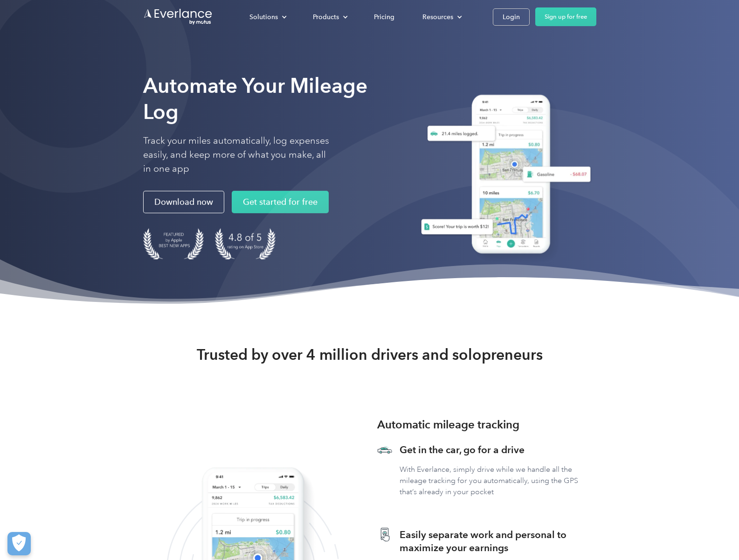  Describe the element at coordinates (504, 176) in the screenshot. I see `img: Everlance, mileage tracker app, expense tracking app` at that location.